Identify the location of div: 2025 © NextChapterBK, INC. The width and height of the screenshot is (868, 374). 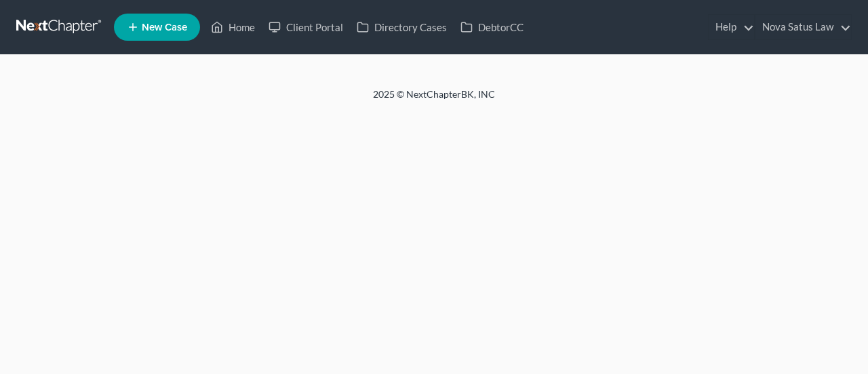
(434, 99).